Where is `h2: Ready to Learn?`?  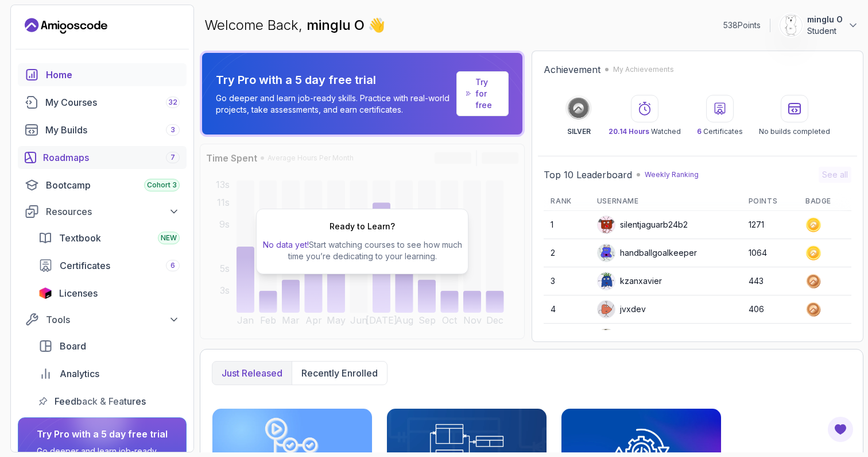
h2: Ready to Learn? is located at coordinates (362, 227).